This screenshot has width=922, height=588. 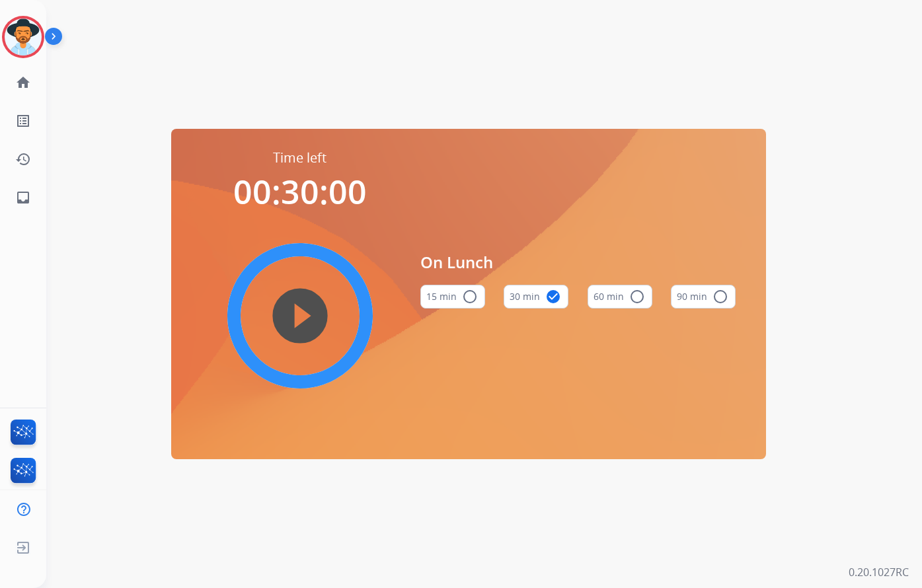 I want to click on span: 00:30:00, so click(x=300, y=191).